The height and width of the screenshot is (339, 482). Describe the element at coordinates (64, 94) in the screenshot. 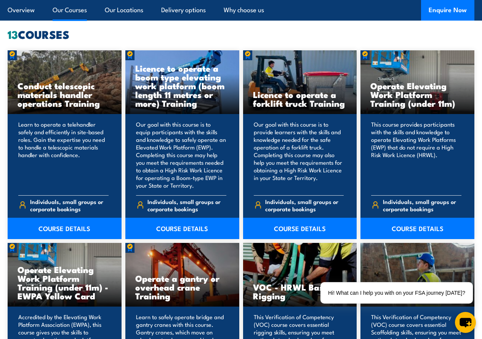

I see `h3: Conduct telescopic materials handler operations Training` at that location.